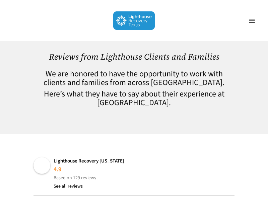  What do you see at coordinates (134, 57) in the screenshot?
I see `h1: Reviews from Lighthouse Clients and Families` at bounding box center [134, 57].